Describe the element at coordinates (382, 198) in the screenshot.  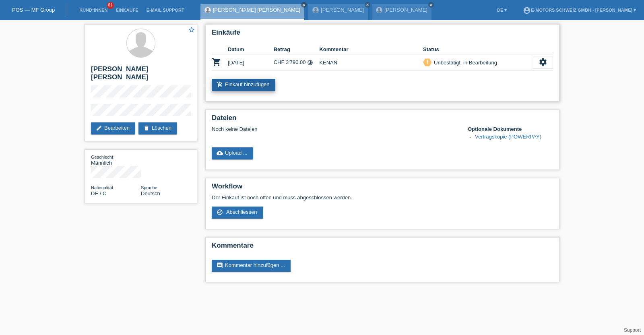
I see `p: Der Einkauf ist noch offen und muss abgeschlossen werden.` at that location.